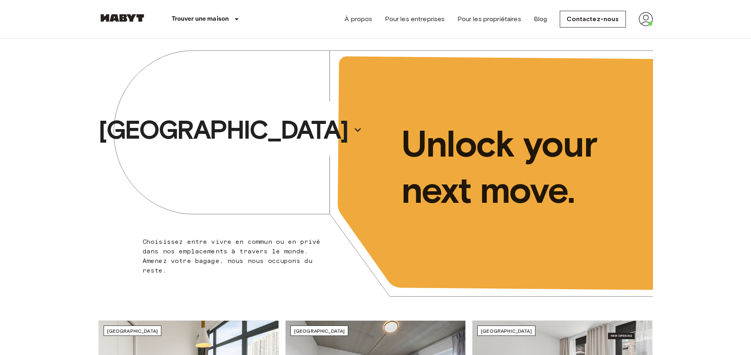 The width and height of the screenshot is (751, 355). Describe the element at coordinates (521, 167) in the screenshot. I see `p: Unlock your next move.` at that location.